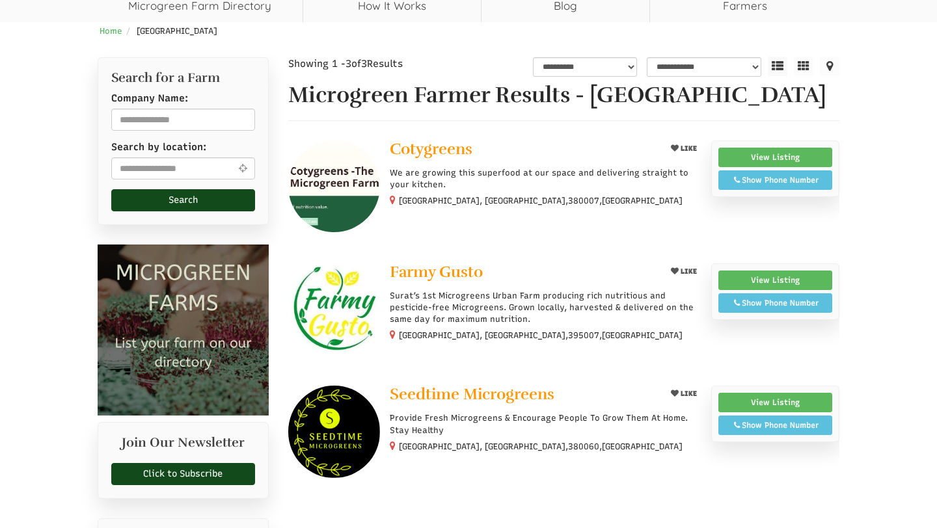 This screenshot has width=937, height=528. I want to click on p: Provide Fresh Microgreens & Encourage People To Grow Them At Home. Stay Healthy, so click(545, 424).